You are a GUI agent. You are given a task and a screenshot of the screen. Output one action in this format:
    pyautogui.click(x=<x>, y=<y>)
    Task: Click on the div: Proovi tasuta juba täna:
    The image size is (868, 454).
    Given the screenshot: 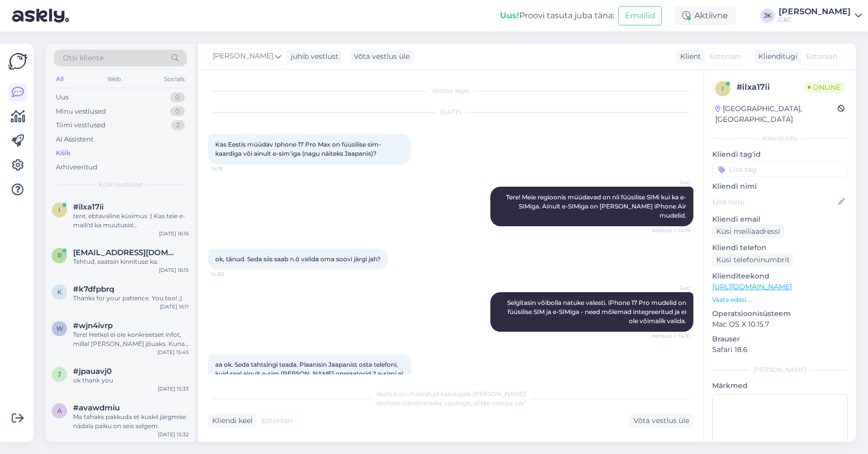 What is the action you would take?
    pyautogui.click(x=557, y=16)
    